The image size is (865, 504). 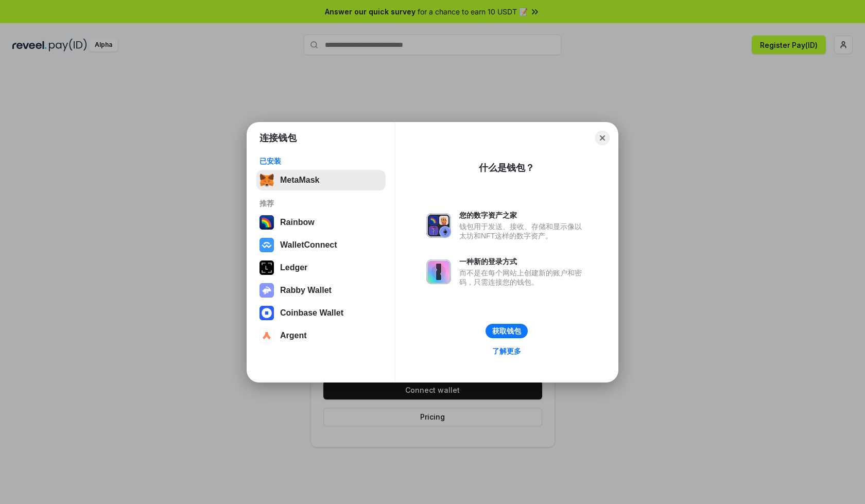 I want to click on div: Coinbase Wallet, so click(x=312, y=313).